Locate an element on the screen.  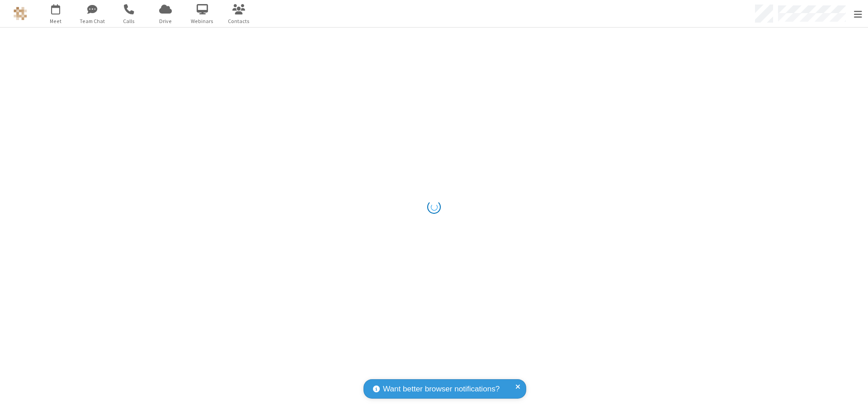
span: Calls is located at coordinates (129, 21).